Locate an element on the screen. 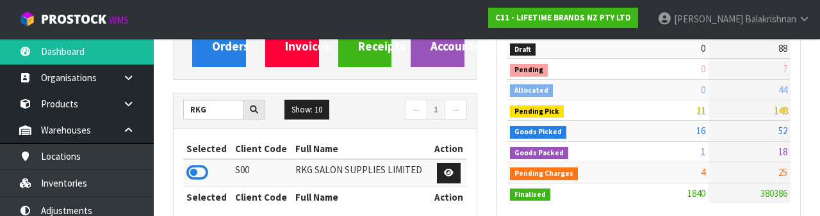 This screenshot has width=820, height=216. span: Draft is located at coordinates (523, 50).